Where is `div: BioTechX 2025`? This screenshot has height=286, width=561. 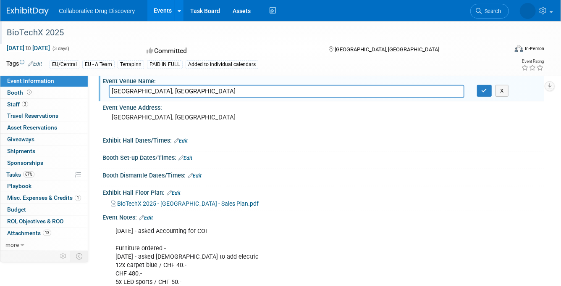
div: BioTechX 2025 is located at coordinates (251, 33).